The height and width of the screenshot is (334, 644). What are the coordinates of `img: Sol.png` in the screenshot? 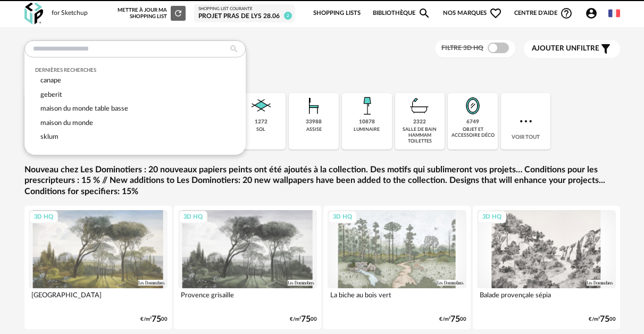 It's located at (261, 106).